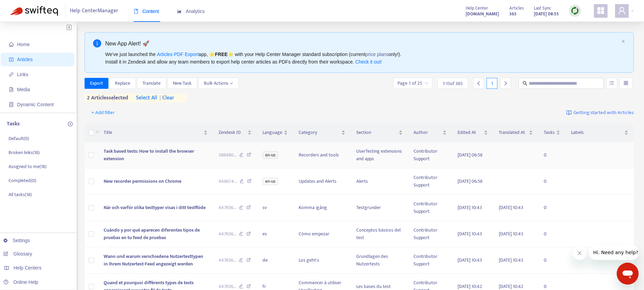 This screenshot has width=644, height=290. I want to click on span: Translated At, so click(513, 133).